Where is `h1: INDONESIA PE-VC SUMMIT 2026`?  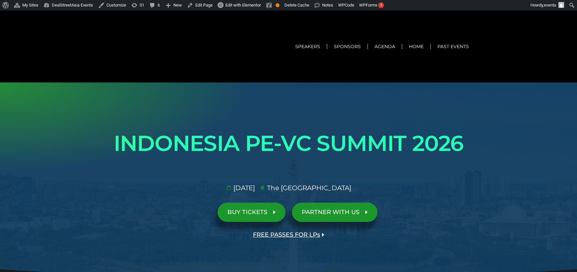
h1: INDONESIA PE-VC SUMMIT 2026 is located at coordinates (289, 144).